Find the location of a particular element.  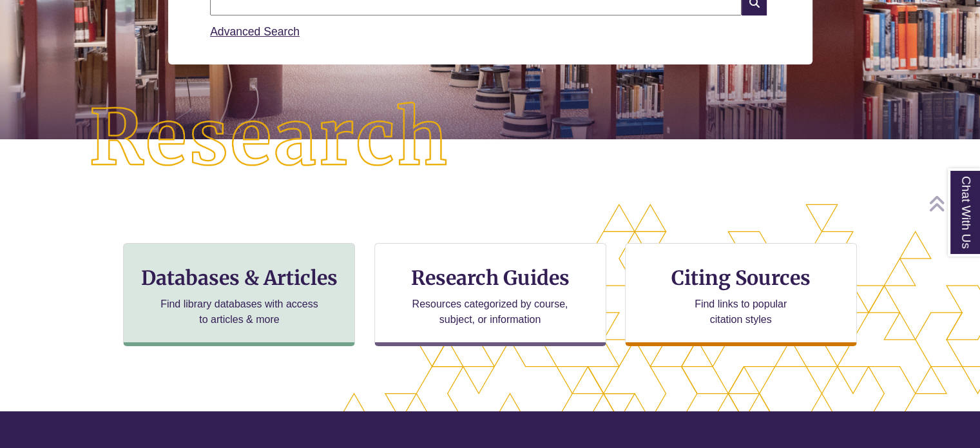

h3: Citing Sources is located at coordinates (741, 278).